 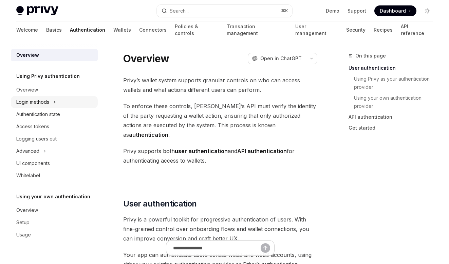 What do you see at coordinates (54, 234) in the screenshot?
I see `a: Usage` at bounding box center [54, 234].